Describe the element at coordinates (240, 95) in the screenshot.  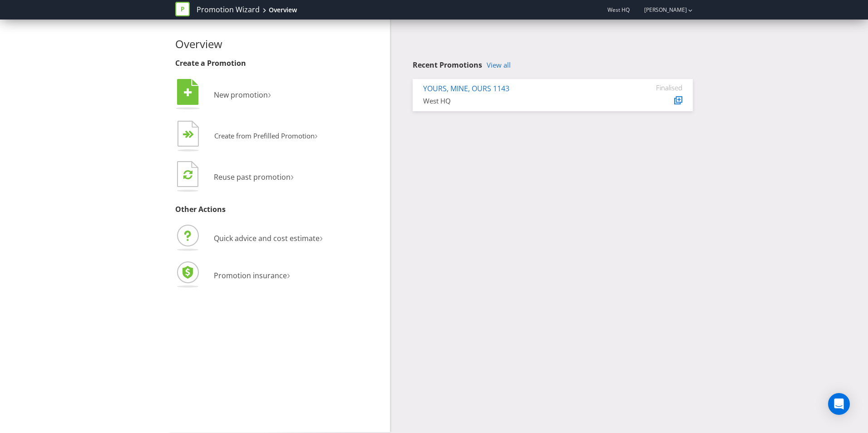
I see `span: New promotion` at that location.